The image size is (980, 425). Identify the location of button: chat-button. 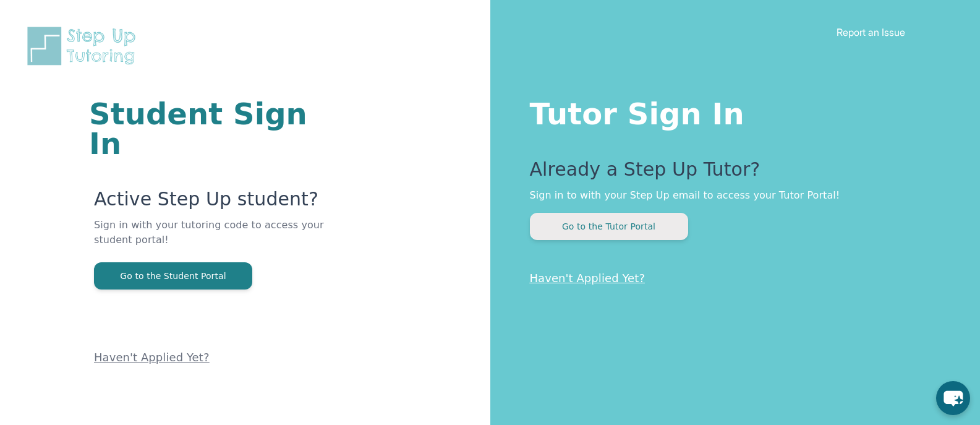
(953, 398).